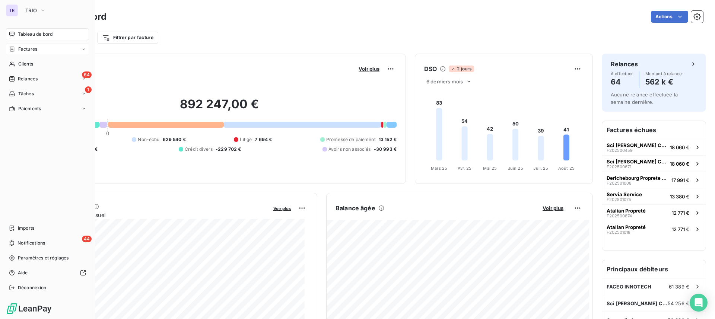  Describe the element at coordinates (645, 98) in the screenshot. I see `span: Aucune relance effectuée la semaine dernière.` at that location.